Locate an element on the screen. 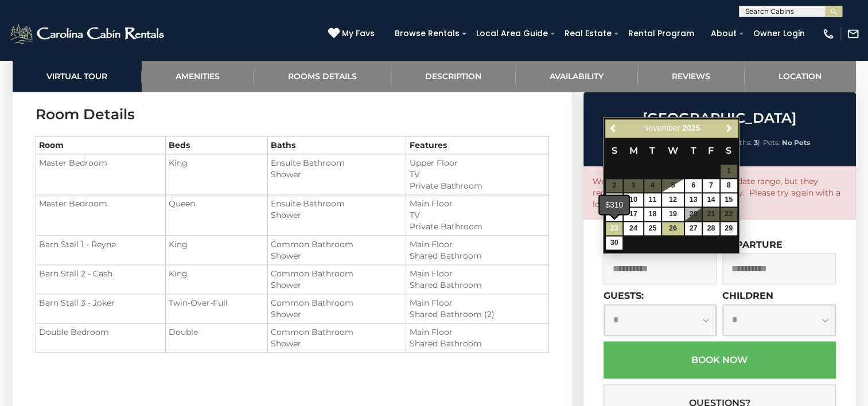 The image size is (868, 406). a: 25 is located at coordinates (653, 229).